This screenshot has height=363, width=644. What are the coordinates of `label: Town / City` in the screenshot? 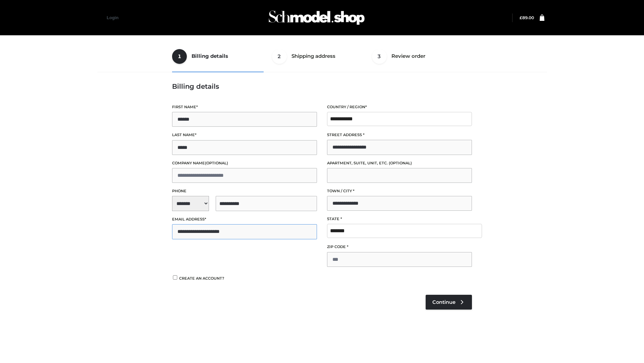 It's located at (399, 191).